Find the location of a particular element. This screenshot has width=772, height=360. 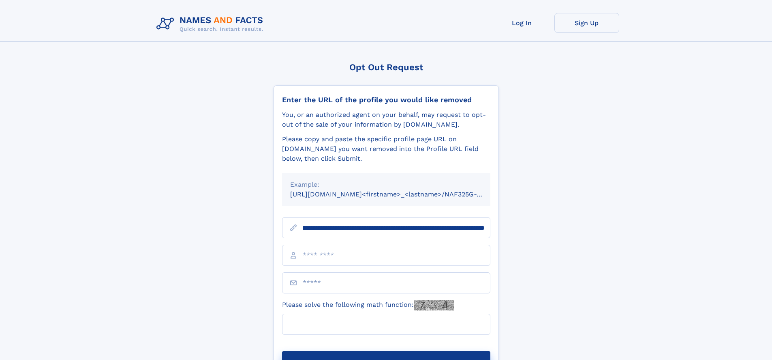

div: Opt Out Request is located at coordinates (386, 67).